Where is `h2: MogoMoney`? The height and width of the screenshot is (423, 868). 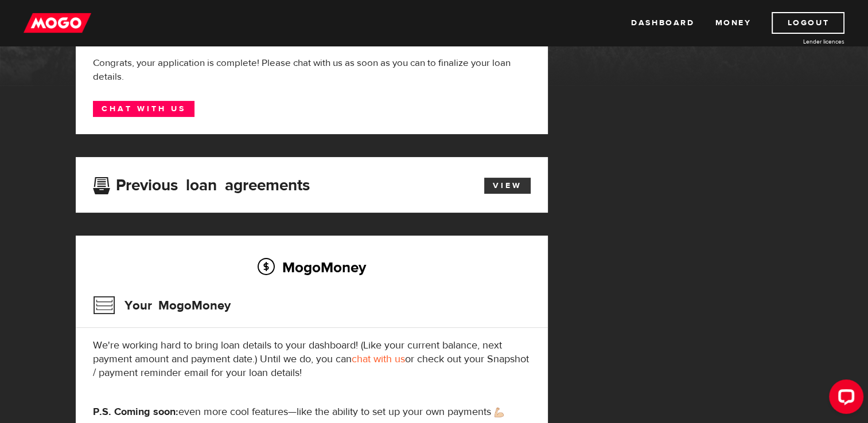 h2: MogoMoney is located at coordinates (311, 267).